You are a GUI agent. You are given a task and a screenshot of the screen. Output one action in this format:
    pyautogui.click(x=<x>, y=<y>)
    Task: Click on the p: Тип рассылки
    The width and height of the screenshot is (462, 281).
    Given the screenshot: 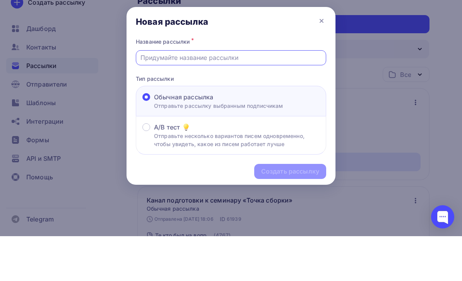 What is the action you would take?
    pyautogui.click(x=231, y=124)
    